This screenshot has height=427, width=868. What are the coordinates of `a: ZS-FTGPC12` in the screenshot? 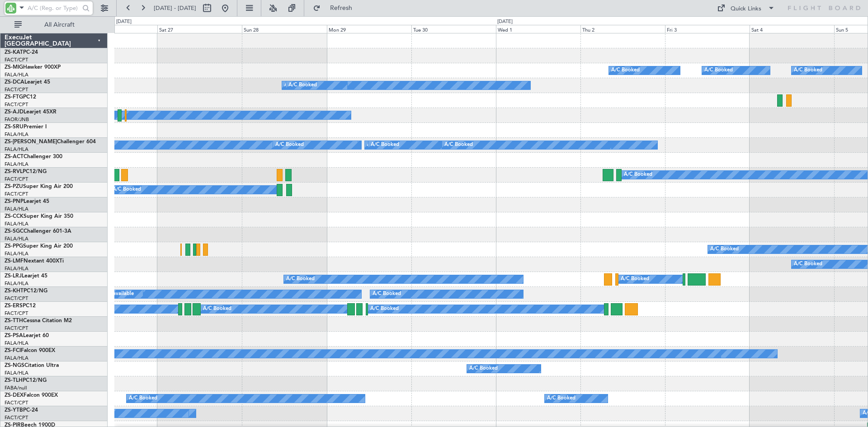 It's located at (20, 97).